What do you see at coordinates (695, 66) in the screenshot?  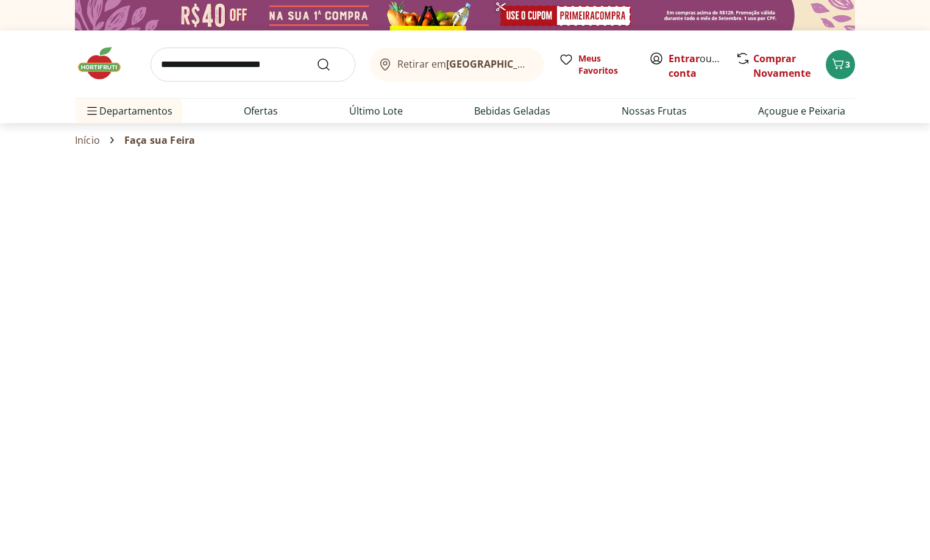 I see `span: ou` at bounding box center [695, 66].